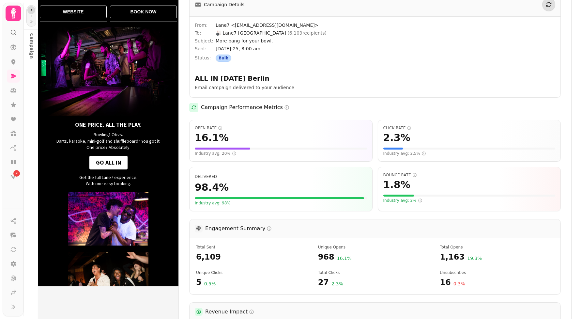 The height and width of the screenshot is (319, 582). Describe the element at coordinates (497, 247) in the screenshot. I see `span: Total number of times emails were opened (includes multiple opens by the same recipient)` at that location.